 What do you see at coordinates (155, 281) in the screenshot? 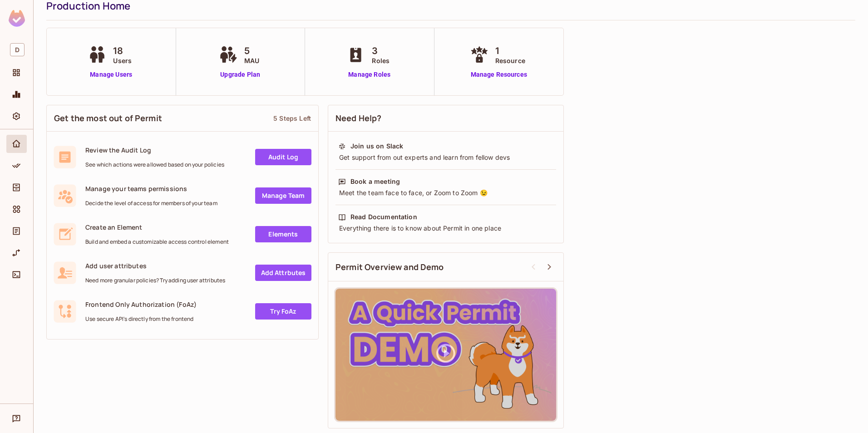
I see `span: Need more granular policies? Try adding user attributes` at bounding box center [155, 281].